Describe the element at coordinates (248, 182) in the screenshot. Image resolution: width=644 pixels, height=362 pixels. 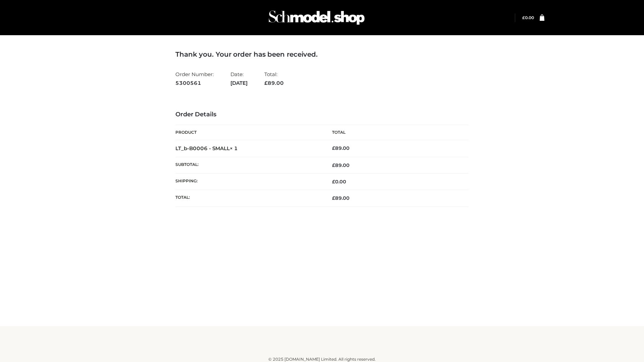
I see `th: Shipping:` at that location.